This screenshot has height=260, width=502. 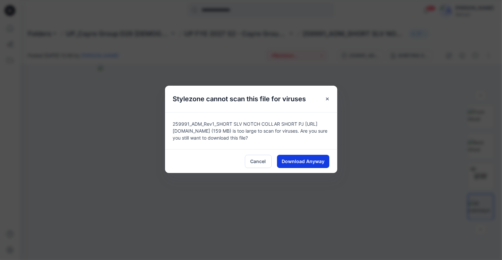 What do you see at coordinates (258, 161) in the screenshot?
I see `span: Cancel` at bounding box center [258, 161].